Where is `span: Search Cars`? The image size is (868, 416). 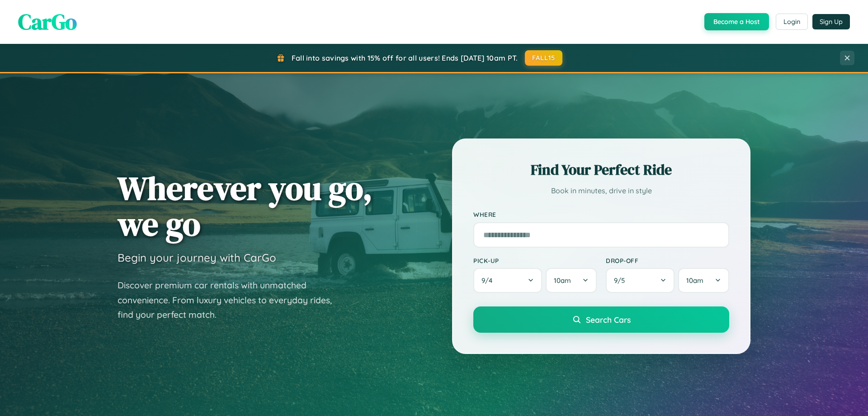 span: Search Cars is located at coordinates (608, 320).